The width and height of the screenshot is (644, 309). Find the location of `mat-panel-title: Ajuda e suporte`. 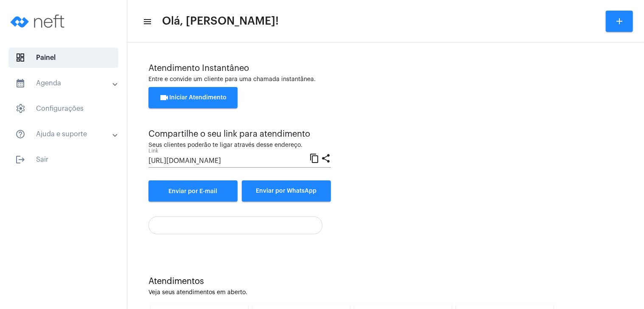

mat-panel-title: Ajuda e suporte is located at coordinates (64, 134).